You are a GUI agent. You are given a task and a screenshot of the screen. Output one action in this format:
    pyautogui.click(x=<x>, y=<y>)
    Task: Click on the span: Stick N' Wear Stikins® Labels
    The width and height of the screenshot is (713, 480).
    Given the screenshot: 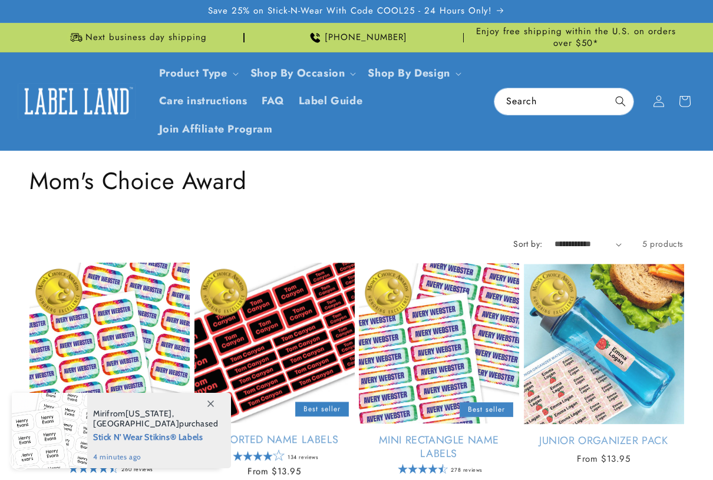 What is the action you would take?
    pyautogui.click(x=156, y=436)
    